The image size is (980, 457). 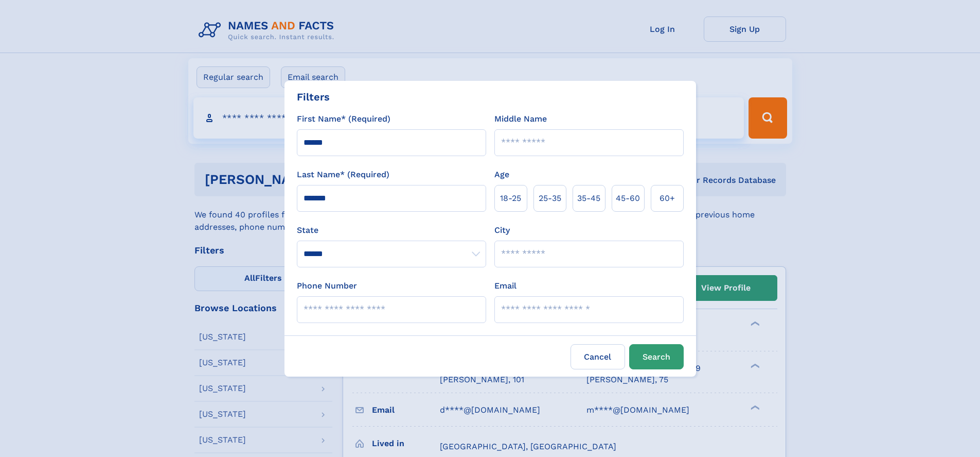 I want to click on label: Middle Name, so click(x=521, y=119).